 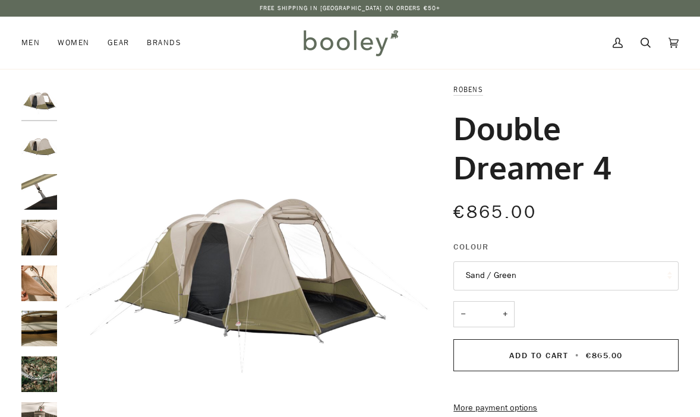 What do you see at coordinates (118, 43) in the screenshot?
I see `a: Gear` at bounding box center [118, 43].